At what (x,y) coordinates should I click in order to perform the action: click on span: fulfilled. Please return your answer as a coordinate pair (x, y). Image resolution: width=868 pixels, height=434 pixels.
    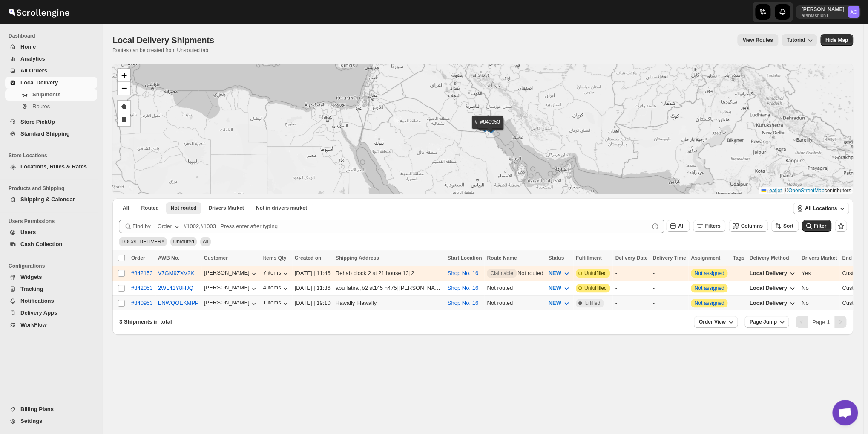
    Looking at the image, I should click on (592, 303).